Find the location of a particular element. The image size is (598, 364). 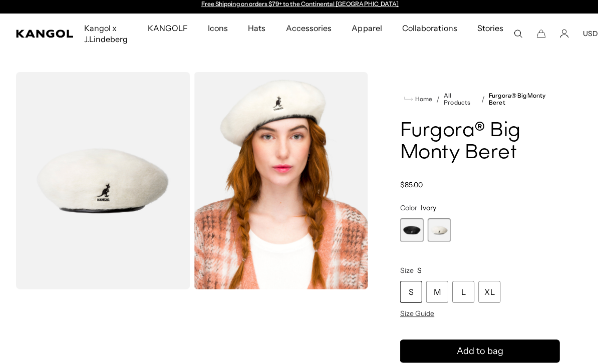

div: 2 of 2 is located at coordinates (438, 230).